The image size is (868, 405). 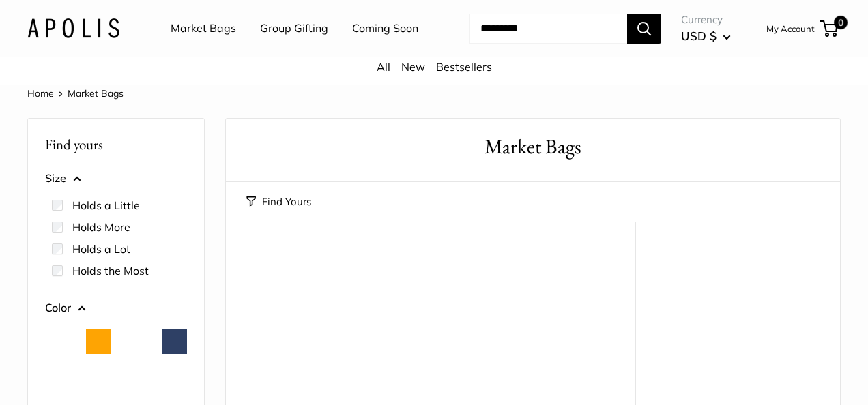 I want to click on a: Market Bags, so click(x=203, y=29).